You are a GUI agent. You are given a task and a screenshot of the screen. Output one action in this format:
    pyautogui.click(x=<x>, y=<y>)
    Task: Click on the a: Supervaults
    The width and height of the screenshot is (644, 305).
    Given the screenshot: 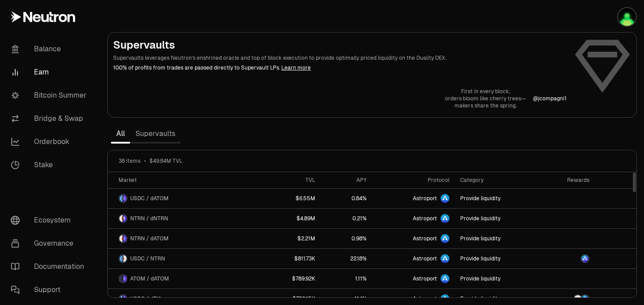 What is the action you would take?
    pyautogui.click(x=155, y=134)
    